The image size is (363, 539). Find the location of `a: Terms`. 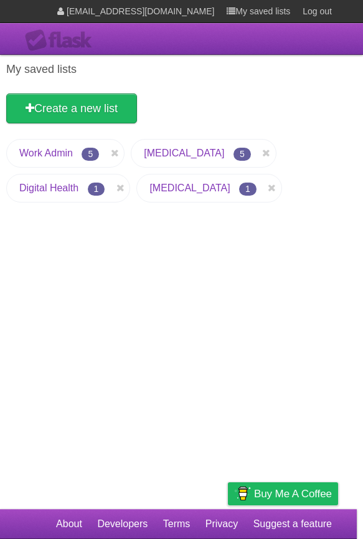

a: Terms is located at coordinates (177, 524).